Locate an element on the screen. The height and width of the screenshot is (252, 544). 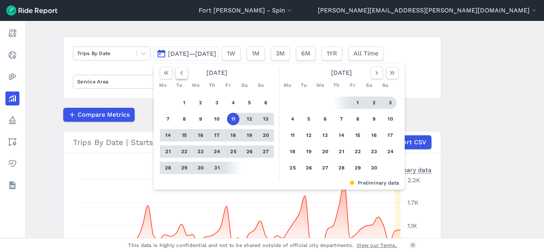
a: Policy is located at coordinates (12, 120).